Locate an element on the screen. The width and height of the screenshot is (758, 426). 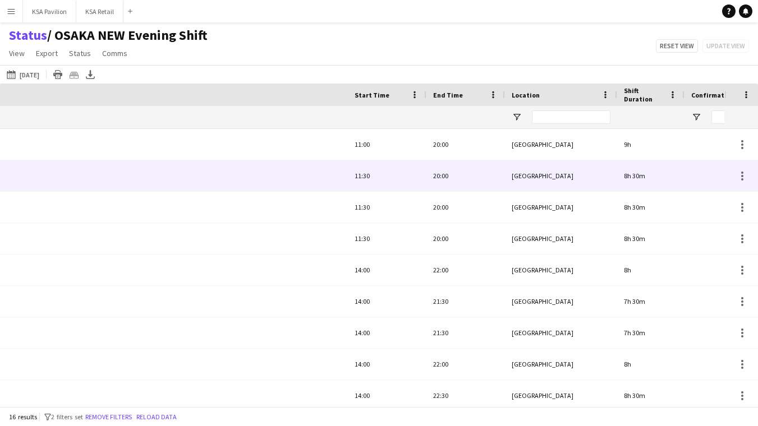
span: Status is located at coordinates (80, 53).